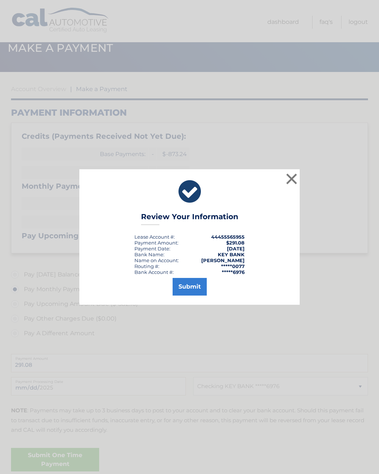 The height and width of the screenshot is (474, 379). What do you see at coordinates (147, 266) in the screenshot?
I see `div: Routing #:` at bounding box center [147, 266].